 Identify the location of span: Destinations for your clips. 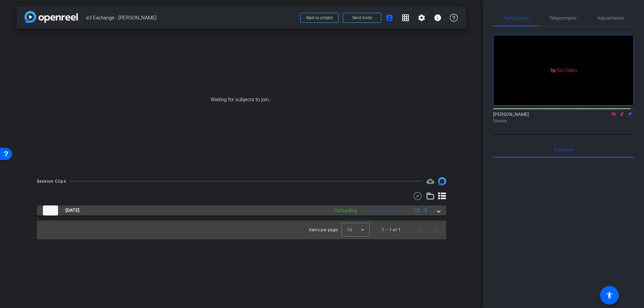
(431, 181).